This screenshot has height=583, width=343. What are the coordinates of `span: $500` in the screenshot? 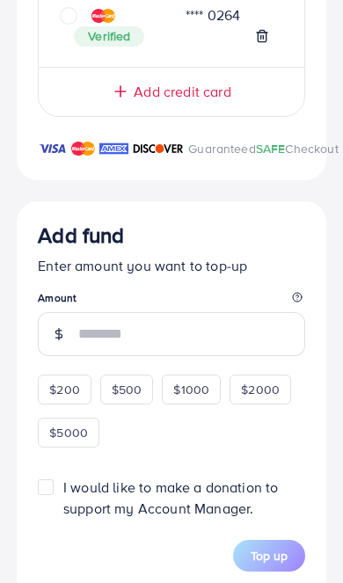 It's located at (127, 390).